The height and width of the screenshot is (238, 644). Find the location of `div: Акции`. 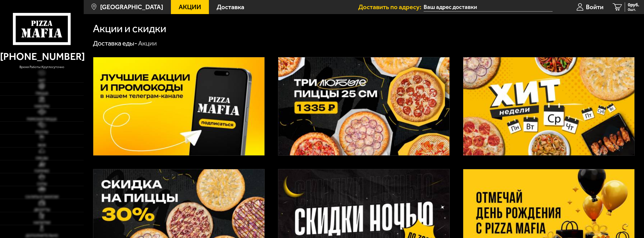

div: Акции is located at coordinates (147, 43).